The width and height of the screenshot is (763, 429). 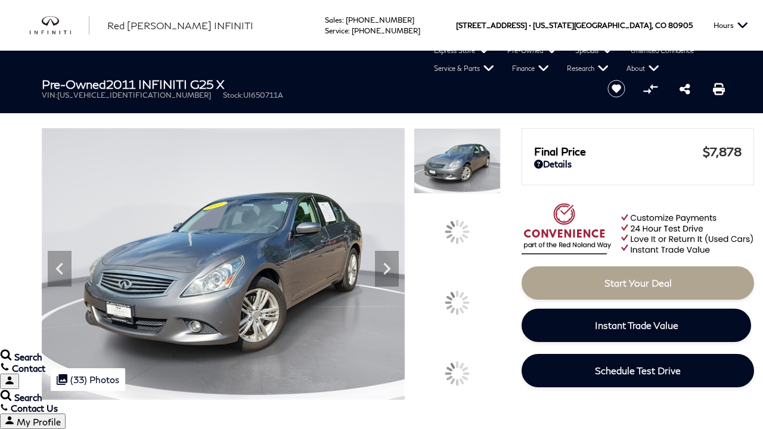 I want to click on a: Unlimited Confidence, so click(x=662, y=51).